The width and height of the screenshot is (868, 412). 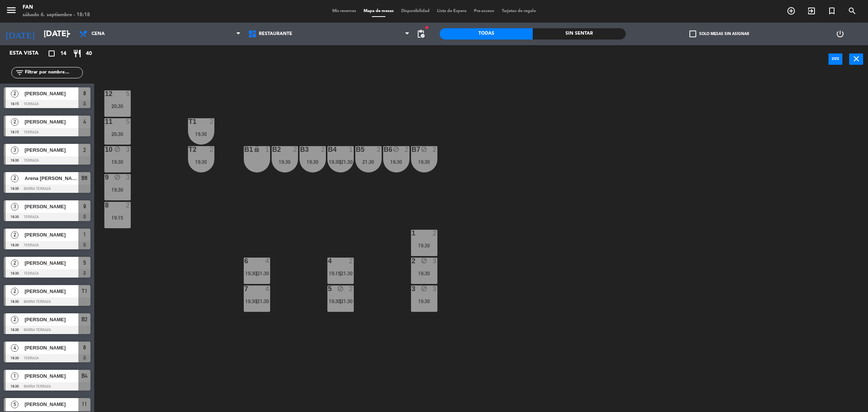 I want to click on span: Pre-acceso, so click(x=484, y=11).